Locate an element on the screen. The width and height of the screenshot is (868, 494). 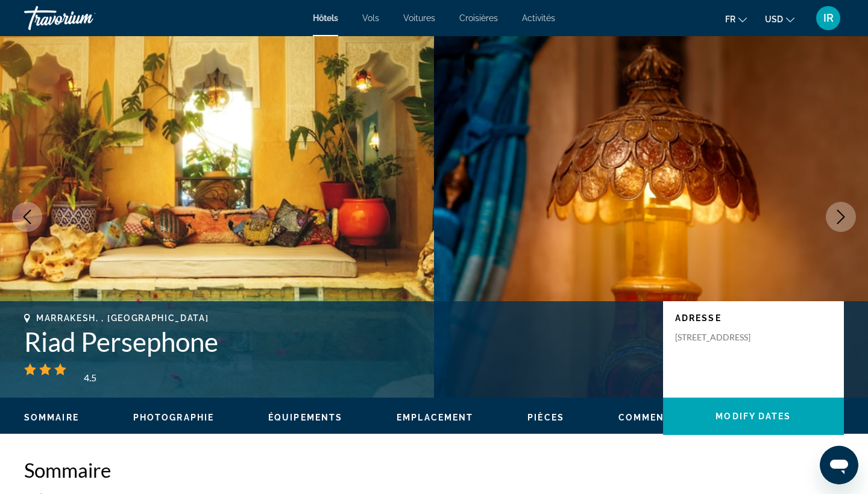
span: Équipements is located at coordinates (305, 418).